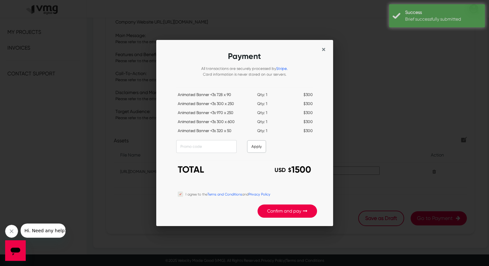 The image size is (489, 266). I want to click on a: Privacy Policy, so click(260, 194).